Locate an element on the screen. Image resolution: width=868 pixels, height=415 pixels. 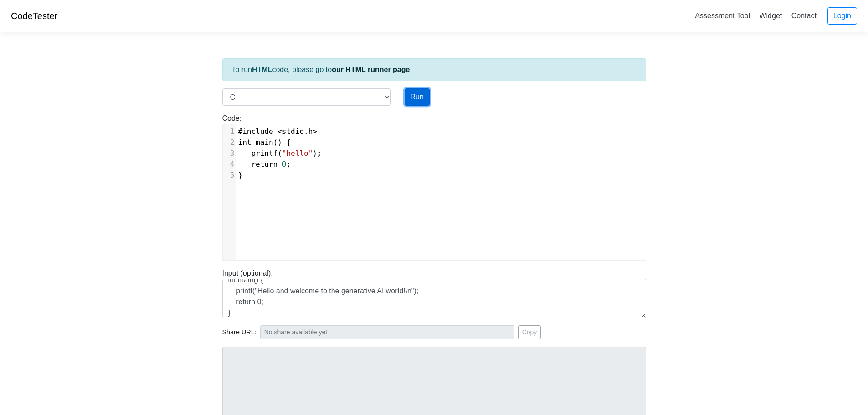
span: #include is located at coordinates (256, 131).